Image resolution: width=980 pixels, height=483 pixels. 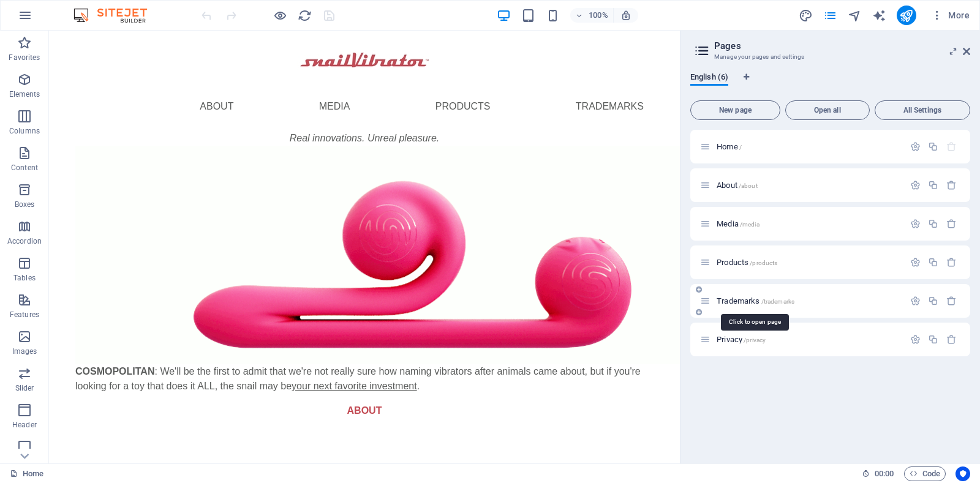 I want to click on p: Columns, so click(x=25, y=131).